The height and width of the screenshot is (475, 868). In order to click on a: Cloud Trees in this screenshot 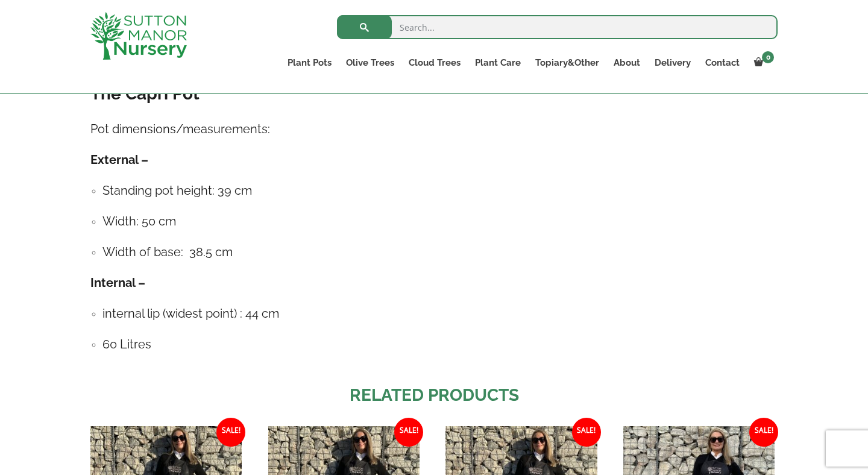, I will do `click(435, 63)`.